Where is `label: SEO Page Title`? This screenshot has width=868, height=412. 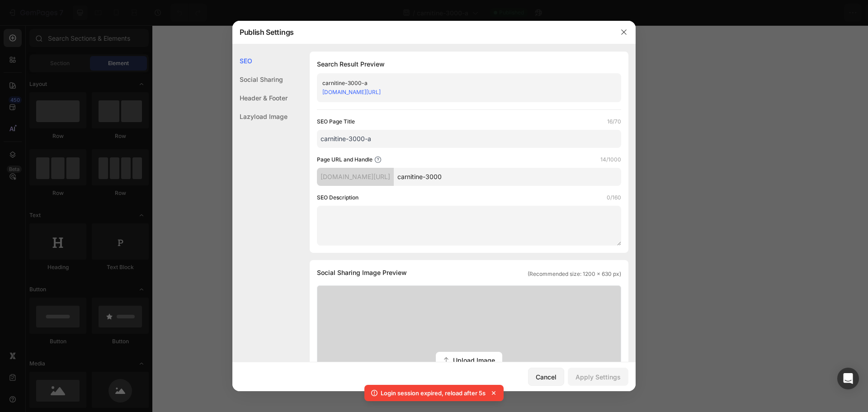
label: SEO Page Title is located at coordinates (336, 122).